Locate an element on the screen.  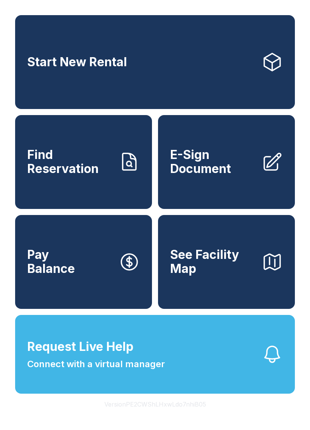
button: Request Live HelpConnect with a virtual manager is located at coordinates (155, 354).